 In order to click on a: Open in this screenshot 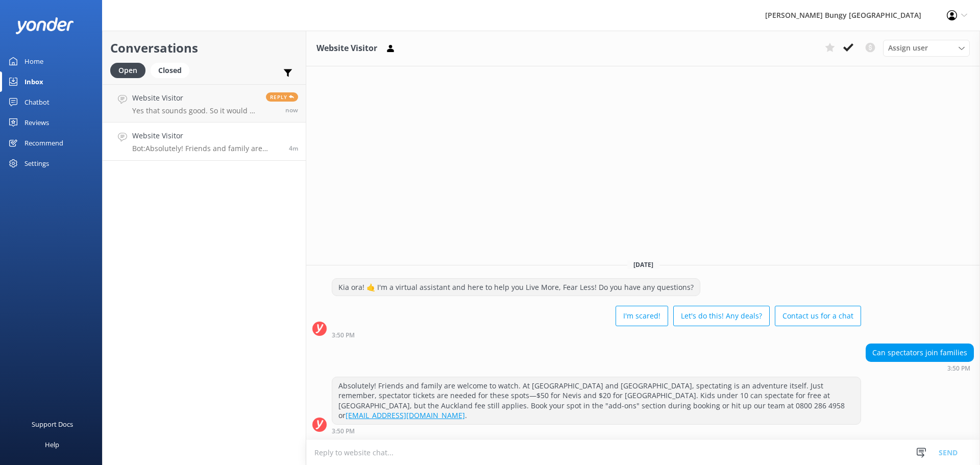, I will do `click(130, 70)`.